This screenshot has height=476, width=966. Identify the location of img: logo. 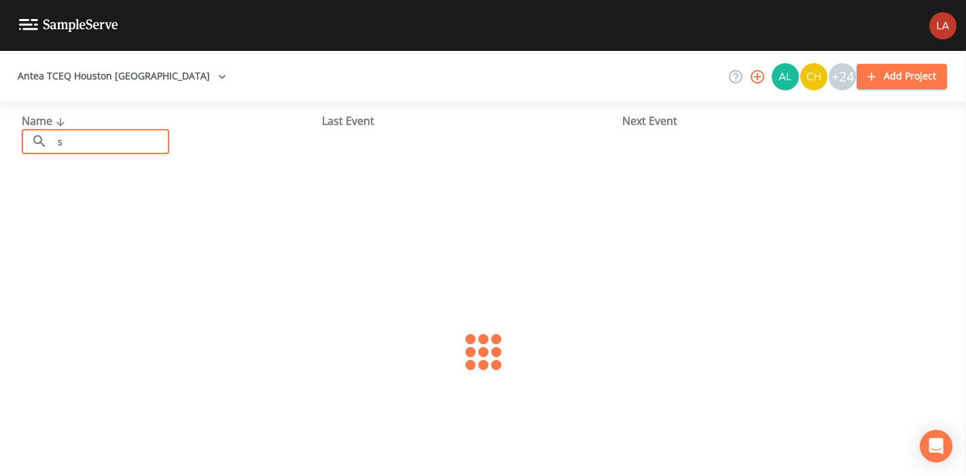
(69, 25).